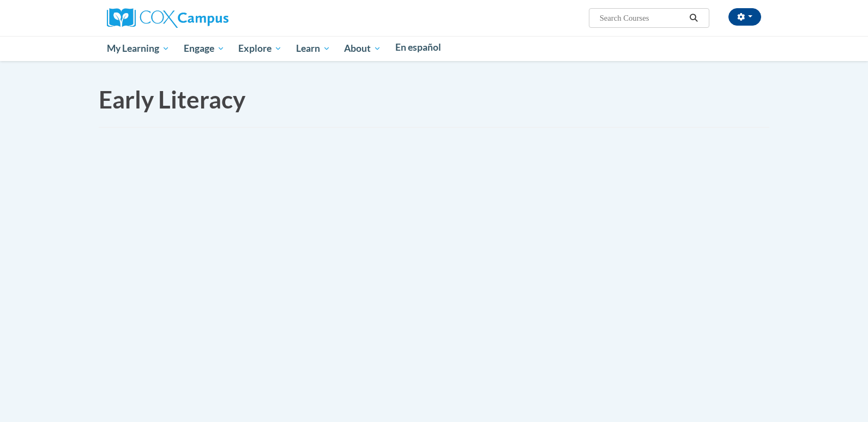  Describe the element at coordinates (168, 17) in the screenshot. I see `a: Cox Campus` at that location.